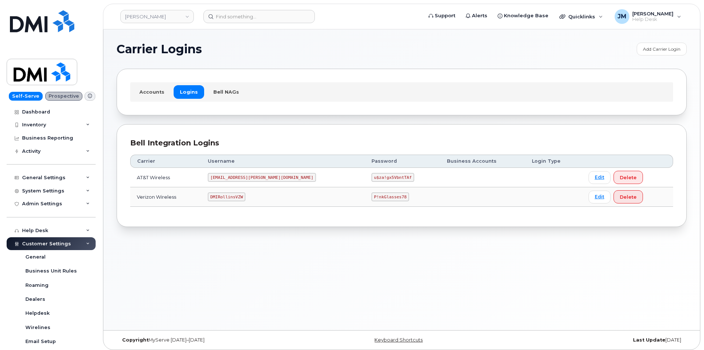  Describe the element at coordinates (661, 49) in the screenshot. I see `a: Add Carrier Login` at that location.